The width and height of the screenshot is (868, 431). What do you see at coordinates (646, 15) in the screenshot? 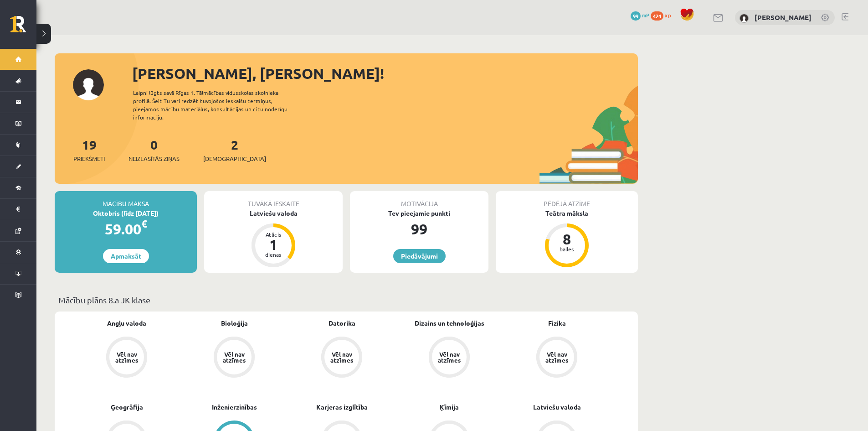
I see `span: mP` at bounding box center [646, 15].